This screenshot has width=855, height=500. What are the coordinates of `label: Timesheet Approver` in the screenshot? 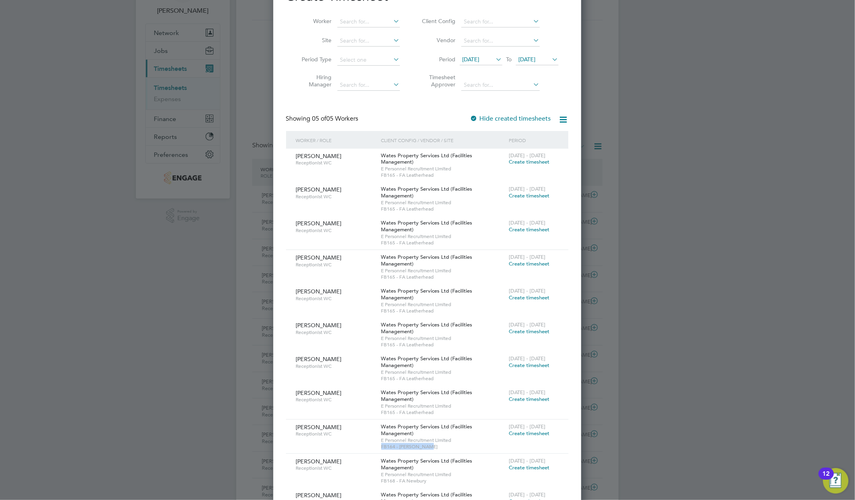 It's located at (438, 81).